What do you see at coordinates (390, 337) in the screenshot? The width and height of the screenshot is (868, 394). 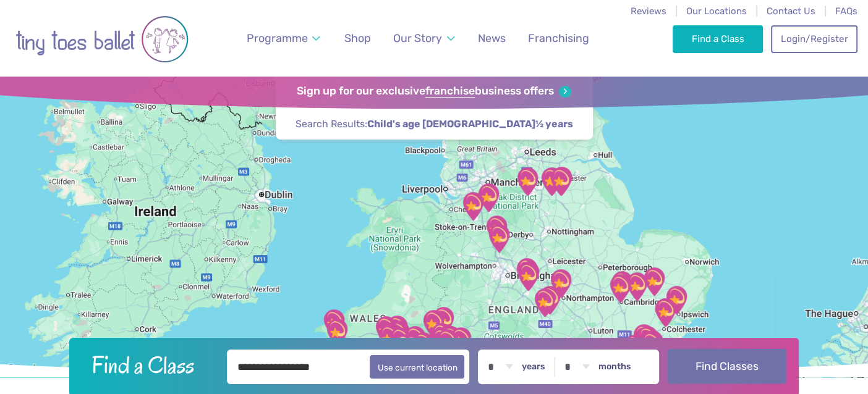 I see `div: Venue No 1` at bounding box center [390, 337].